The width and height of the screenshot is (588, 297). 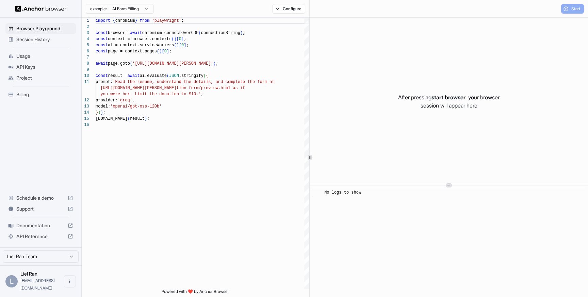 I want to click on div: 14, so click(x=85, y=113).